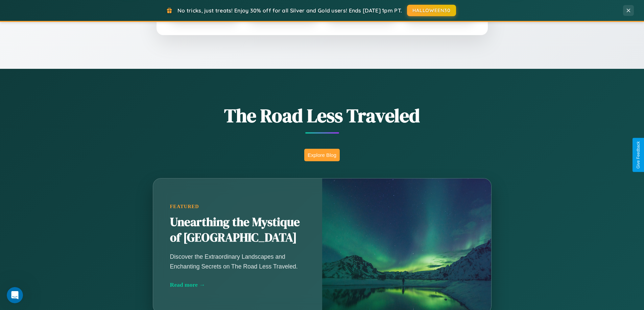  What do you see at coordinates (322, 115) in the screenshot?
I see `h1: The Road Less Traveled` at bounding box center [322, 115].